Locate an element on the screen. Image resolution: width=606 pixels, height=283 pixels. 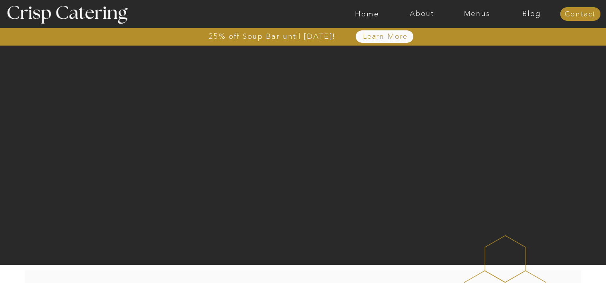
a: About is located at coordinates (421, 14).